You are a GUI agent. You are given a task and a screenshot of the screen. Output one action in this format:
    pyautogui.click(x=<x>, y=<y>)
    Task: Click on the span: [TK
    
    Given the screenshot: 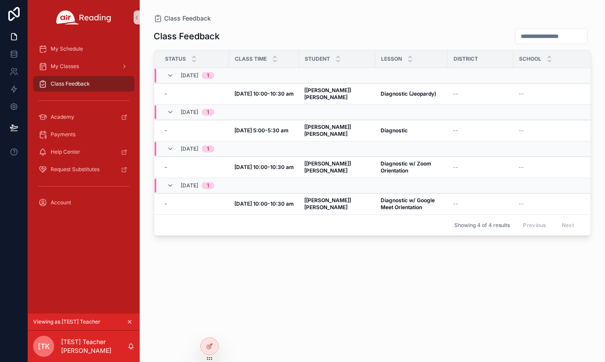 What is the action you would take?
    pyautogui.click(x=44, y=346)
    